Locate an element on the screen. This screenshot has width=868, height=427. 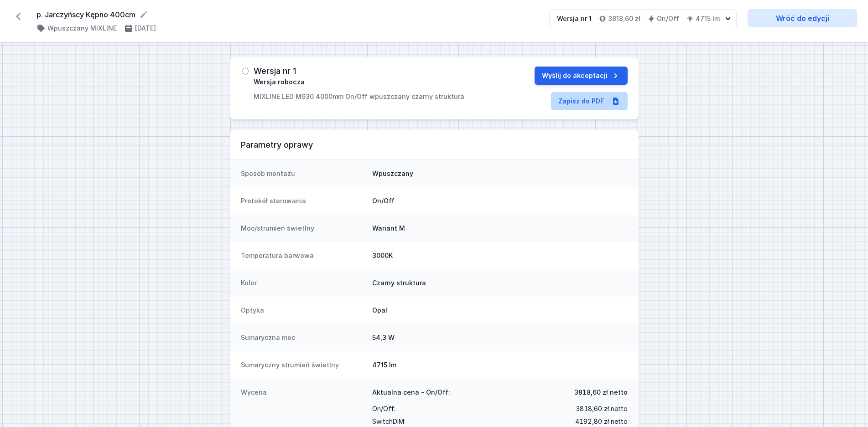
h3: Wersja nr 1 is located at coordinates (275, 71).